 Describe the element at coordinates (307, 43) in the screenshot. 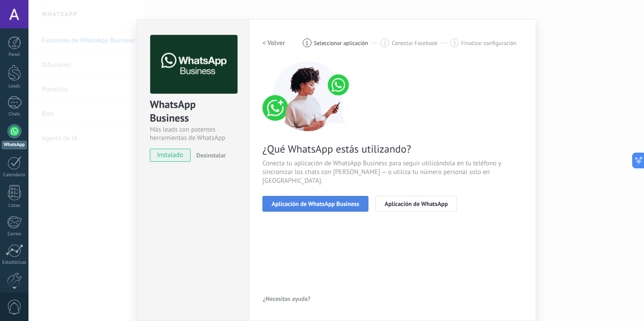

I see `span: 1` at that location.